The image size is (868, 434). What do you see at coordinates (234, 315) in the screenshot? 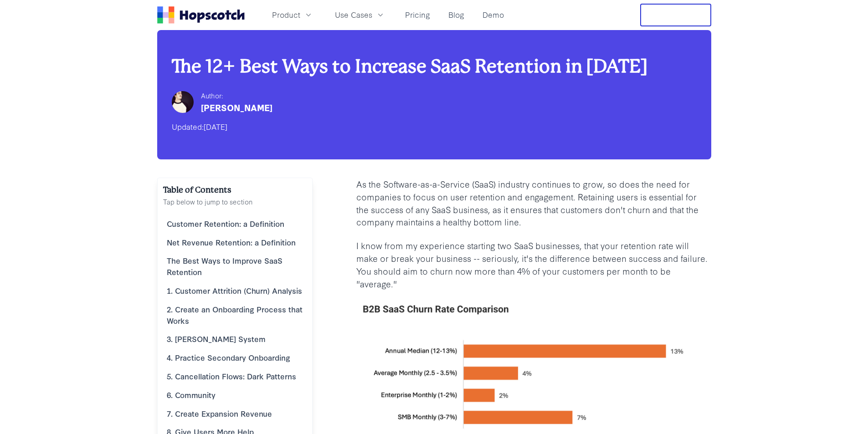
I see `b: 2. Create an Onboarding Process that Works` at bounding box center [234, 315].